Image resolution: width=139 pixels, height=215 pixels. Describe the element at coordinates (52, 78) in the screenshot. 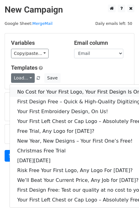

I see `button: Save` at that location.